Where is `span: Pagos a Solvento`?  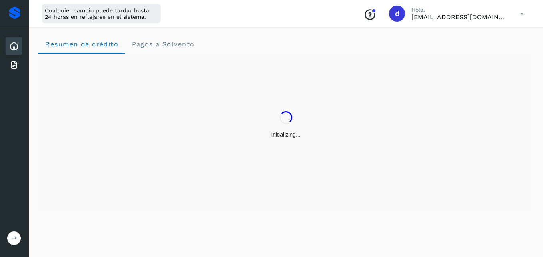
span: Pagos a Solvento is located at coordinates (163, 44).